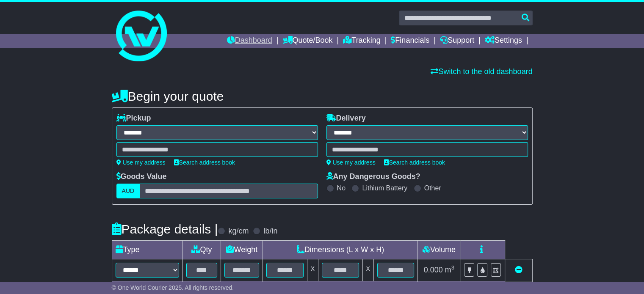  I want to click on label: Any Dangerous Goods?, so click(373, 177).